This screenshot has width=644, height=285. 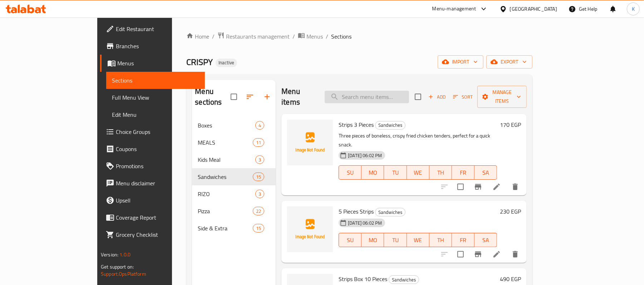 What do you see at coordinates (234, 97) in the screenshot?
I see `span: Select all sections` at bounding box center [234, 97].